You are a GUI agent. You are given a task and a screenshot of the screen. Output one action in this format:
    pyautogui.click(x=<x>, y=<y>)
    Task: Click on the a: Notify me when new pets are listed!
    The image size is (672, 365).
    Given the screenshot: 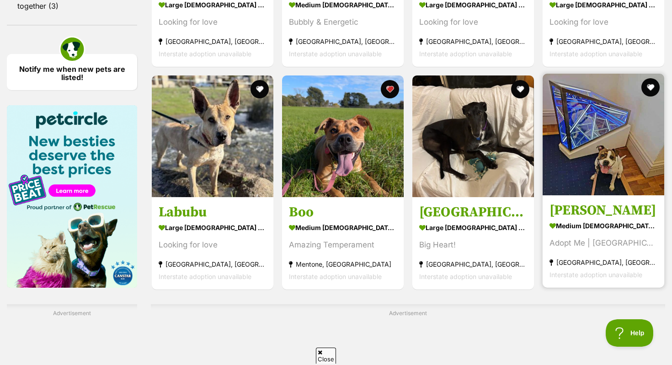 What is the action you would take?
    pyautogui.click(x=72, y=72)
    